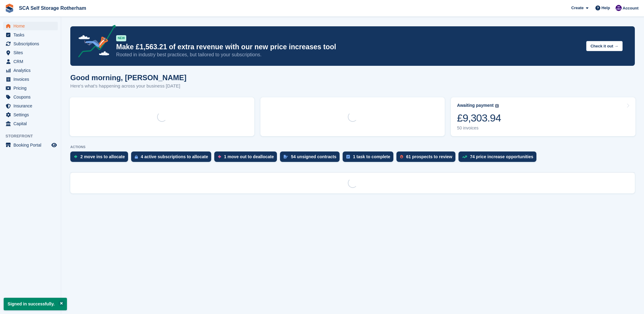 The width and height of the screenshot is (644, 314). What do you see at coordinates (32, 79) in the screenshot?
I see `span: Invoices` at bounding box center [32, 79].